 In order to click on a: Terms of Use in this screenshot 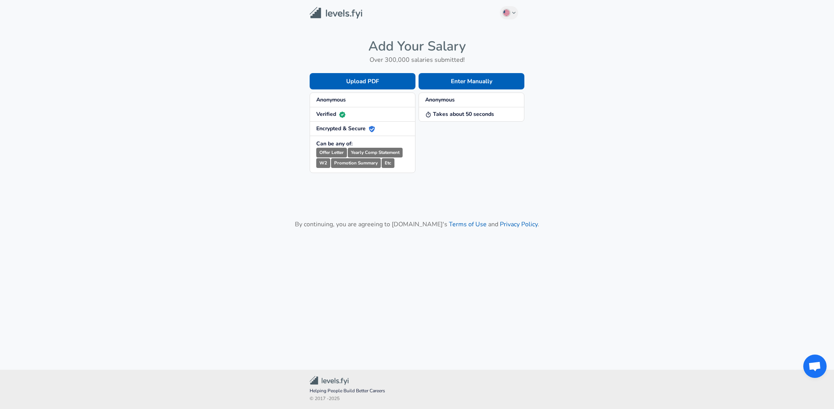, I will do `click(468, 225)`.